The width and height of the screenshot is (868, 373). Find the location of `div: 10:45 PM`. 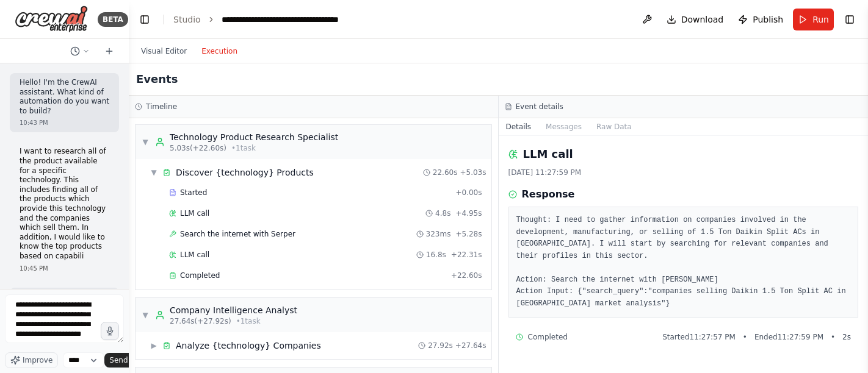

div: 10:45 PM is located at coordinates (64, 268).